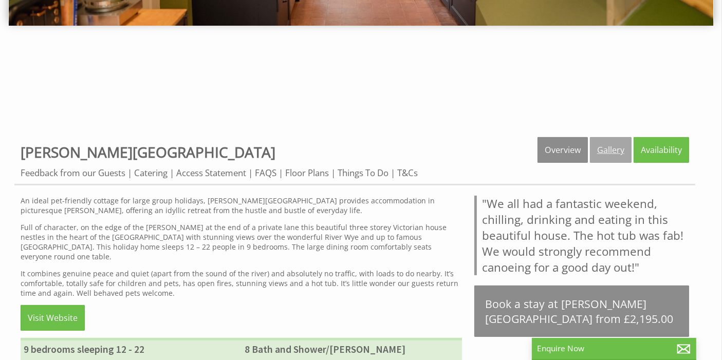 This screenshot has height=360, width=722. I want to click on p: It combines genuine peace and quiet (apart from the sound of the river) and absolutely no traffic..., so click(241, 283).